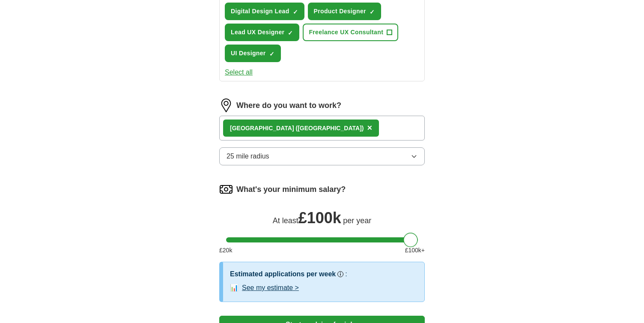 The width and height of the screenshot is (644, 323). I want to click on span: £ 20 k, so click(226, 250).